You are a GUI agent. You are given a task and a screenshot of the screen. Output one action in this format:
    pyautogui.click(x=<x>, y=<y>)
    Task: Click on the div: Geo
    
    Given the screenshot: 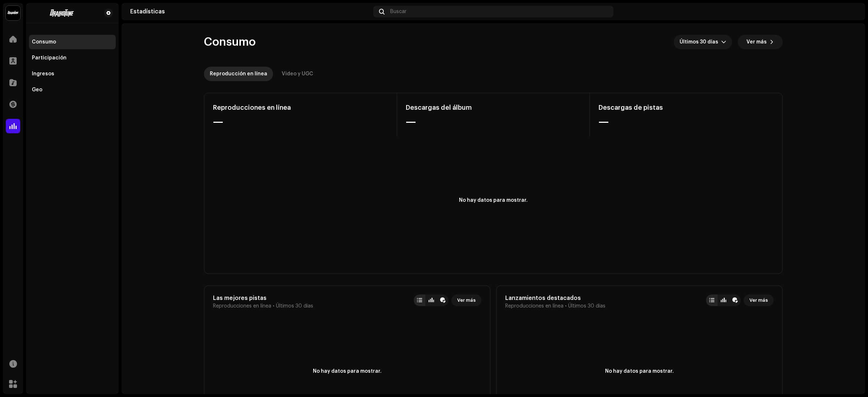 What is the action you would take?
    pyautogui.click(x=37, y=90)
    